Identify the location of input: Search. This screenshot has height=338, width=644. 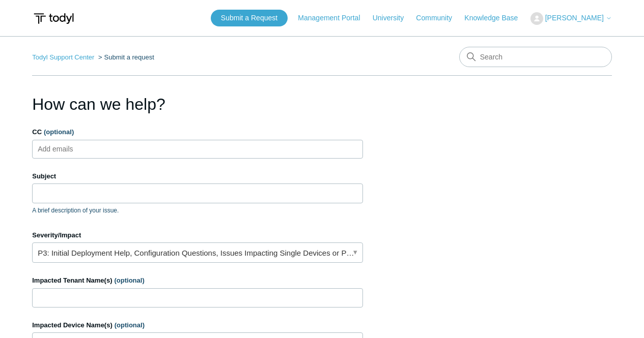
(536, 57).